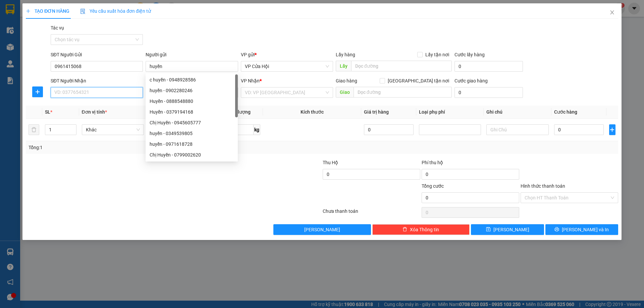 This screenshot has width=644, height=308. What do you see at coordinates (330, 162) in the screenshot?
I see `span: Thu Hộ` at bounding box center [330, 162].